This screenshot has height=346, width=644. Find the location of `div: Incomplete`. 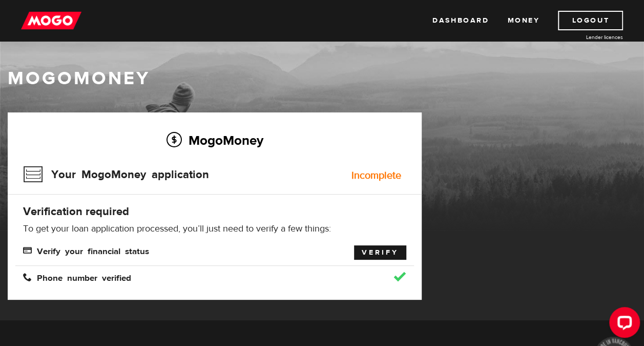

div: Incomplete is located at coordinates (376, 175).